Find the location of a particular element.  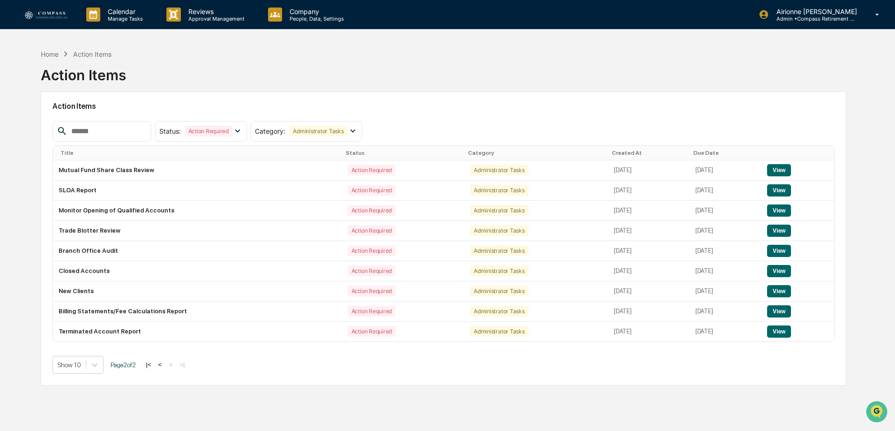

td: New Clients is located at coordinates (197, 291).